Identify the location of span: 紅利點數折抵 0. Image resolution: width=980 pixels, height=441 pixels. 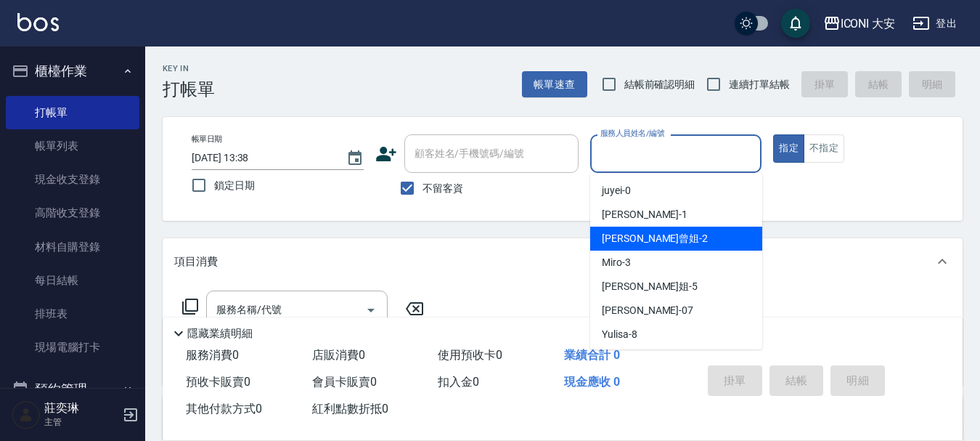
(350, 408).